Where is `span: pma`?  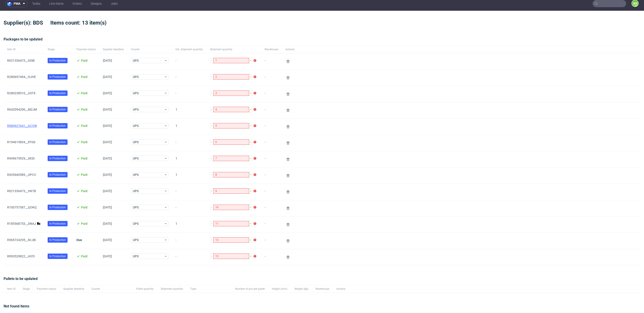 span: pma is located at coordinates (17, 4).